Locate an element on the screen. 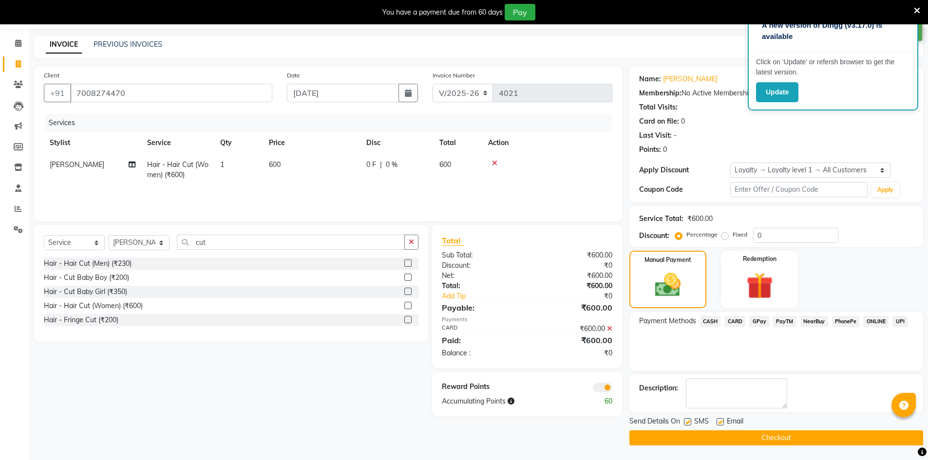  div: Points: is located at coordinates (650, 149).